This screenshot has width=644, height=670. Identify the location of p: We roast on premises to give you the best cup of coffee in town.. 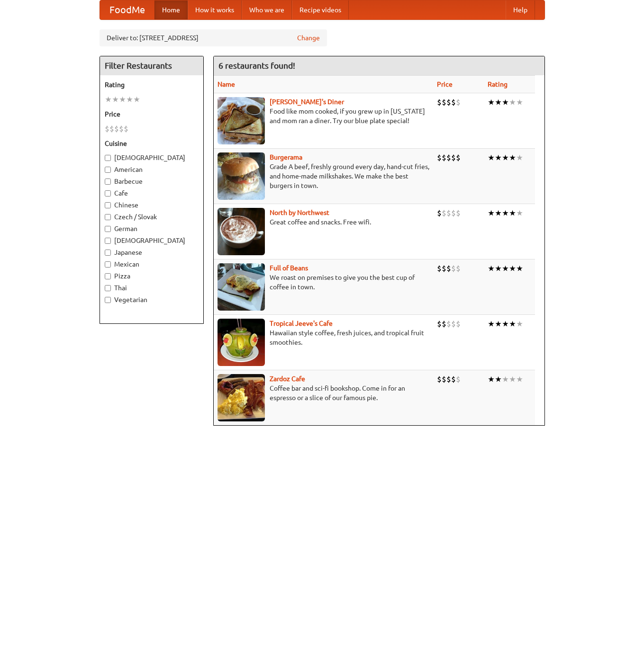
(323, 282).